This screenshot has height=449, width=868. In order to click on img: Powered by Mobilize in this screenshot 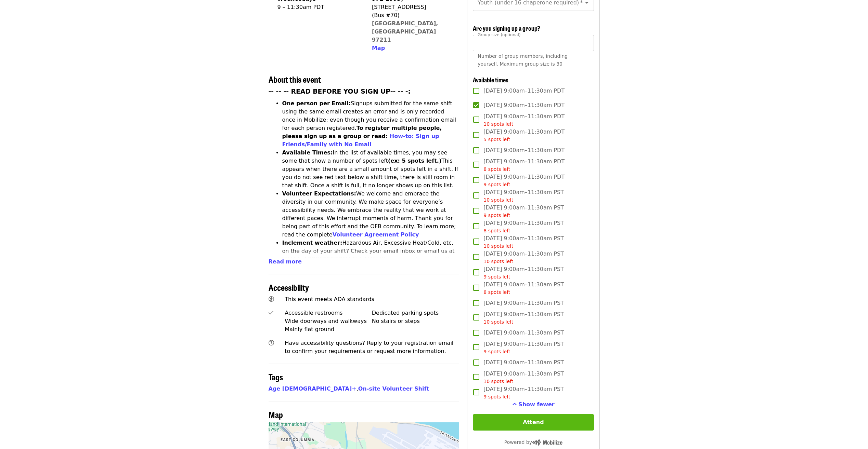, I will do `click(547, 442)`.